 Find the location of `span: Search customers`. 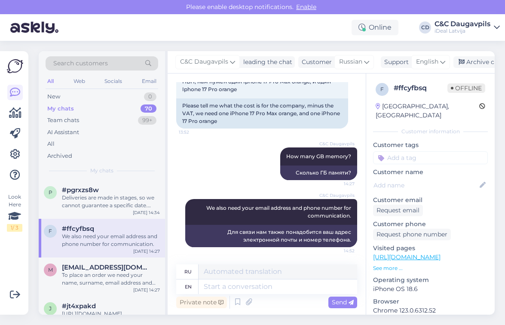

span: Search customers is located at coordinates (80, 63).